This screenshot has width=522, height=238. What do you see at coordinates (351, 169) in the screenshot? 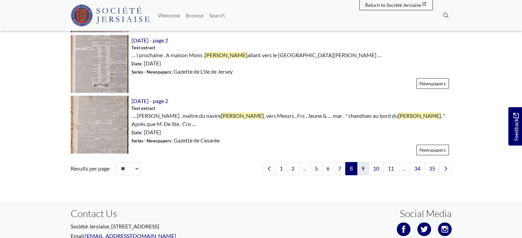
I see `span: Goto page 8` at bounding box center [351, 169].